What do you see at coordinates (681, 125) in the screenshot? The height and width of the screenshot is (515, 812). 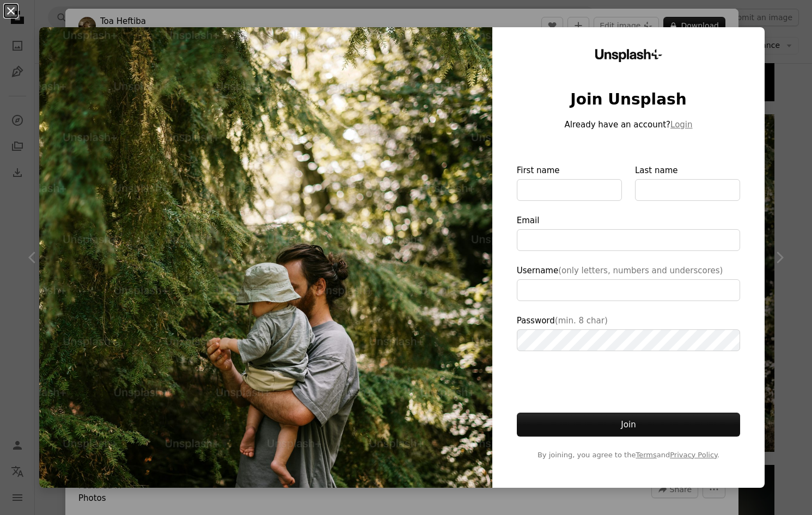 I see `button: Login` at bounding box center [681, 125].